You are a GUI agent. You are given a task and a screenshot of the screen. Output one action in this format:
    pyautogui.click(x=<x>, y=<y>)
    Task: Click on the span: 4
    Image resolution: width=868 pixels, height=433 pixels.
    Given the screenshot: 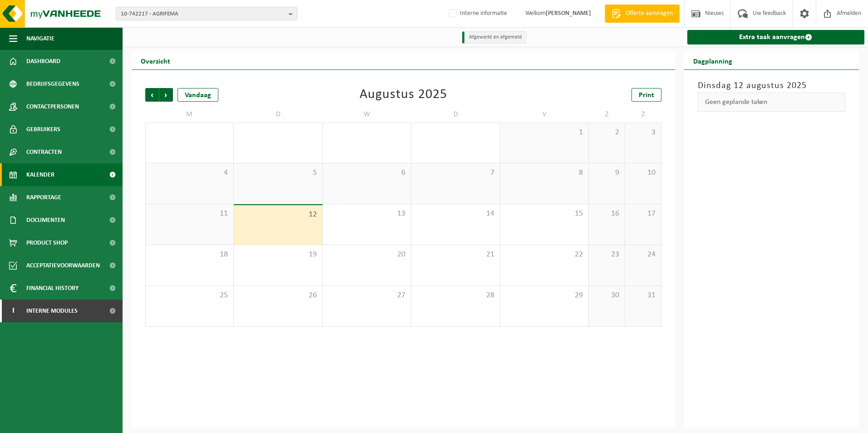 What is the action you would take?
    pyautogui.click(x=189, y=173)
    